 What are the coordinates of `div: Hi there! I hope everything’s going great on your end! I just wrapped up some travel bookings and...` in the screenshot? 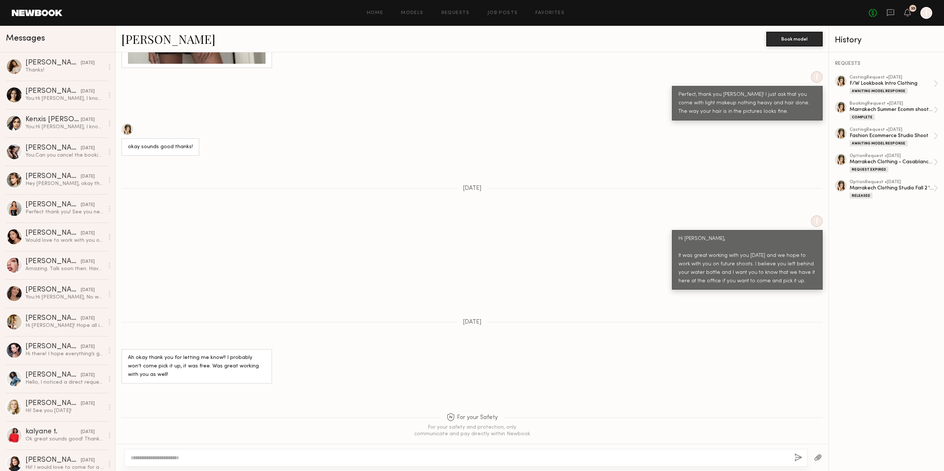 It's located at (65, 354).